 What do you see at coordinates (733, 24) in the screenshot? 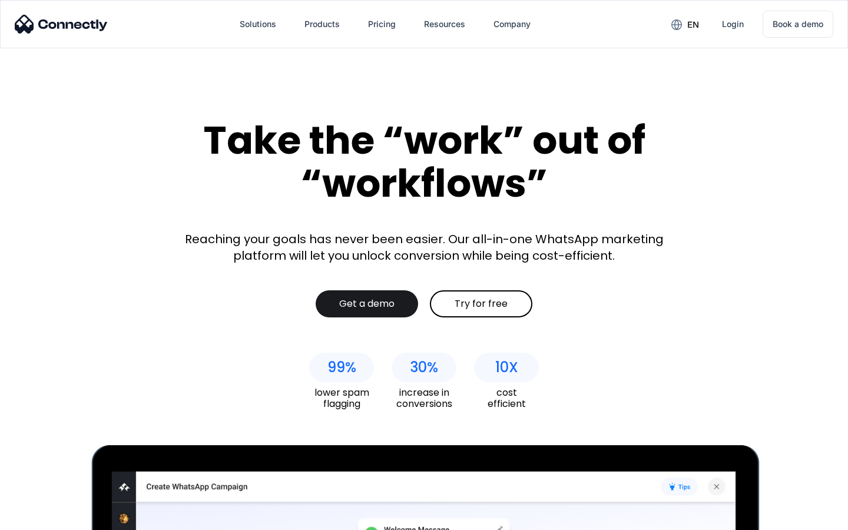
I see `a: Login` at bounding box center [733, 24].